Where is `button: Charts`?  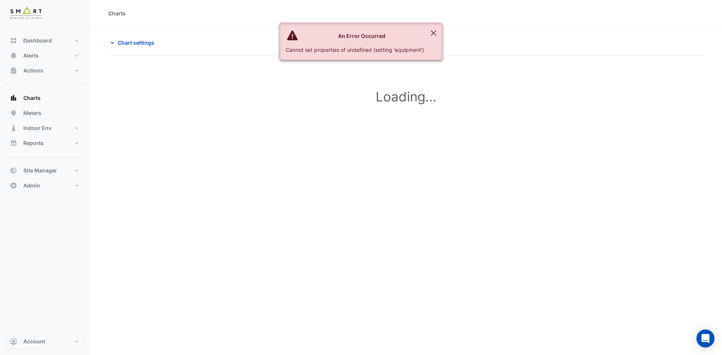
button: Charts is located at coordinates (45, 98).